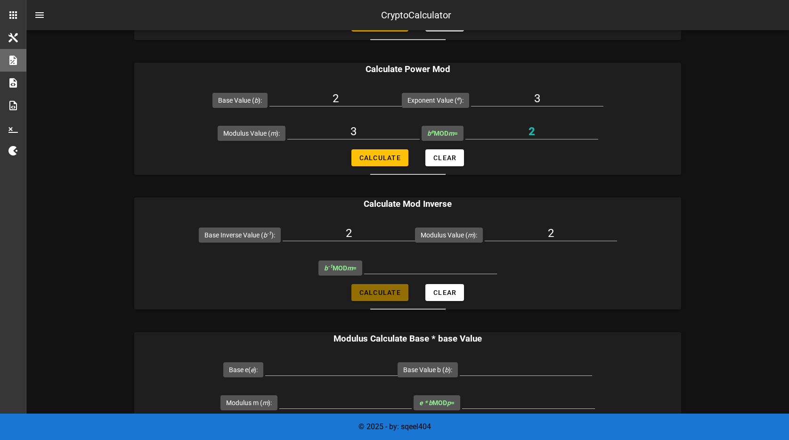 The image size is (789, 440). Describe the element at coordinates (428, 370) in the screenshot. I see `label: Base Value b ( ):` at that location.